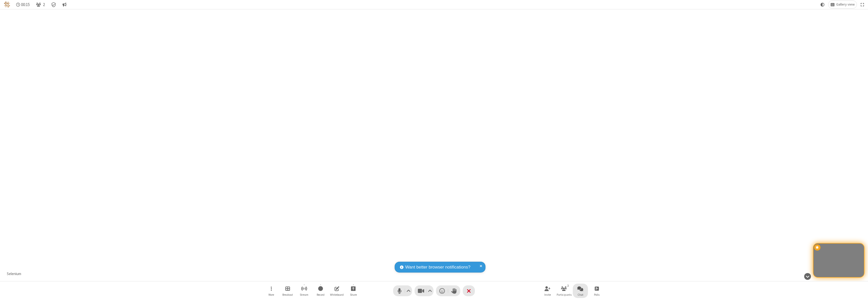 This screenshot has width=868, height=300. What do you see at coordinates (842, 5) in the screenshot?
I see `button: Change layout` at bounding box center [842, 5].